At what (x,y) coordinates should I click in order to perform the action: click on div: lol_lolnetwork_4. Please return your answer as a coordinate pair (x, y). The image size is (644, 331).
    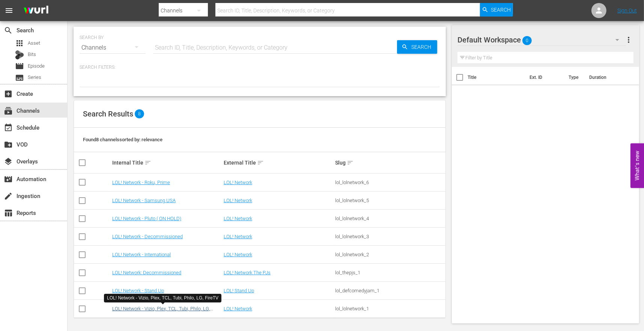
    Looking at the image, I should click on (389, 218).